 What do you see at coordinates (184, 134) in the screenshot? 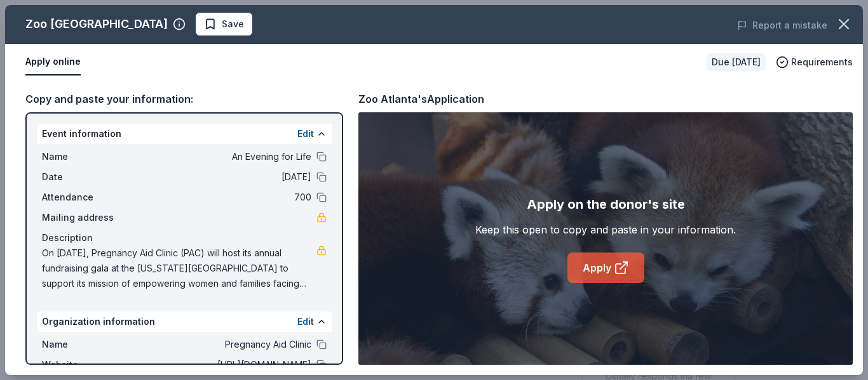
I see `div: Event information` at bounding box center [184, 134].